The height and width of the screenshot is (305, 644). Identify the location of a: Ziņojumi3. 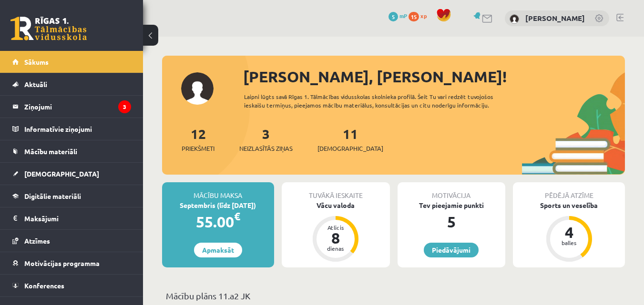
(72, 107).